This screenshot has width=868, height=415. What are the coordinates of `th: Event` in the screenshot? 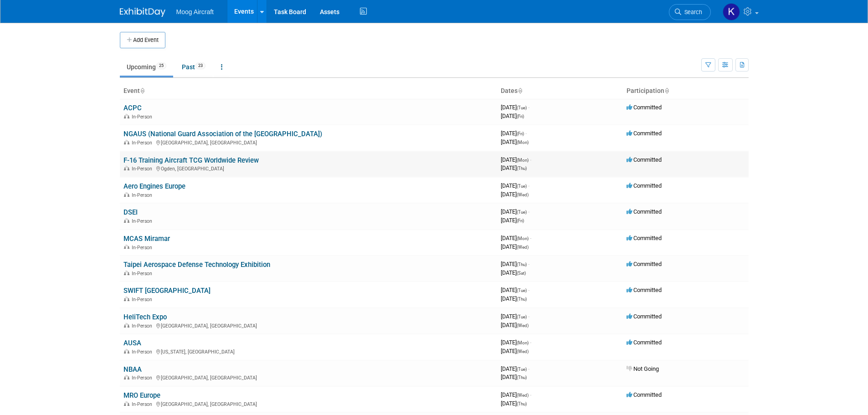 It's located at (309, 91).